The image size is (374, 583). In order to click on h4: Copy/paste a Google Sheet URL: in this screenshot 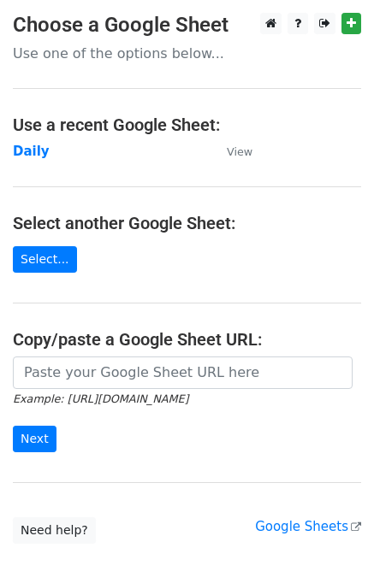, I will do `click(186, 339)`.